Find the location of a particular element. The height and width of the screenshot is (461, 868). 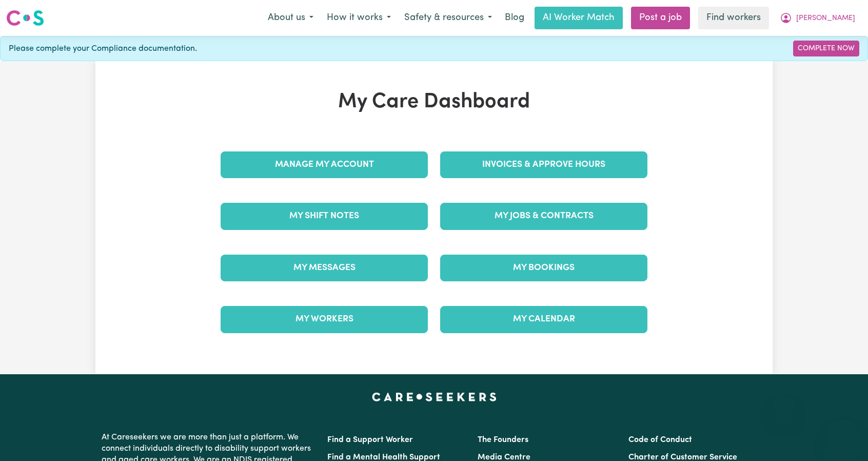

a: Complete Now is located at coordinates (827, 48).